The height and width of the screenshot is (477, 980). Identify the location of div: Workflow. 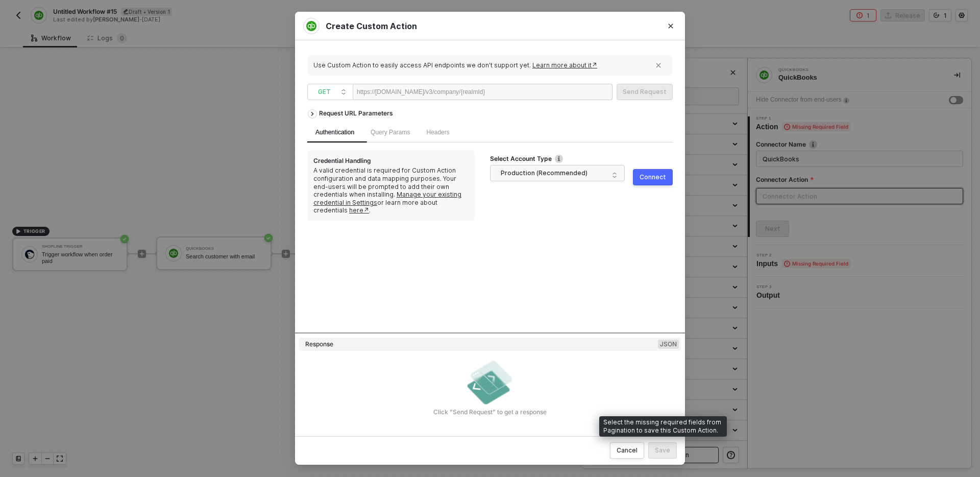
(51, 39).